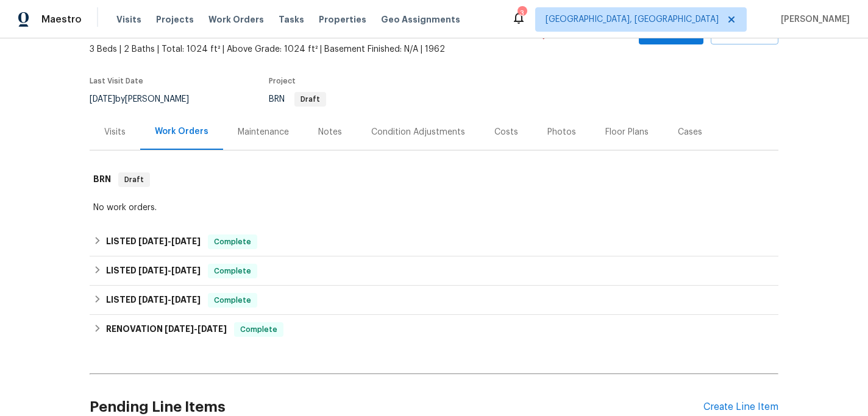 This screenshot has width=868, height=416. Describe the element at coordinates (61, 19) in the screenshot. I see `span: Maestro` at that location.